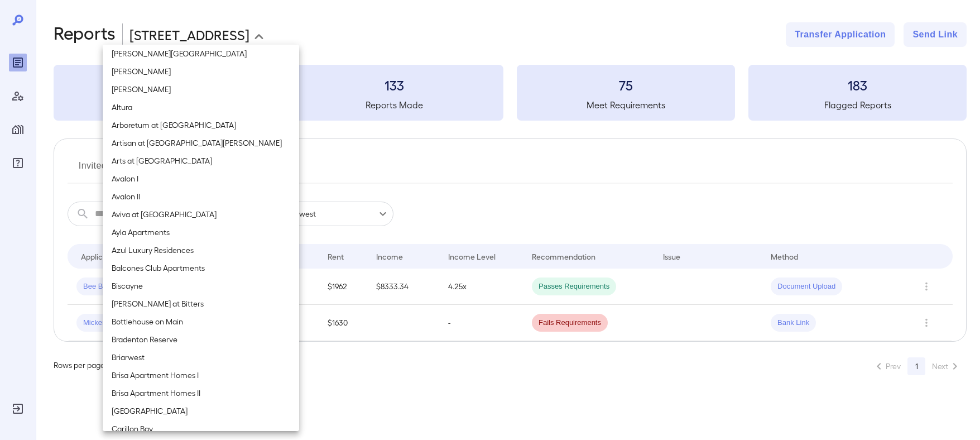 Image resolution: width=980 pixels, height=440 pixels. Describe the element at coordinates (201, 197) in the screenshot. I see `li: Avalon II` at that location.